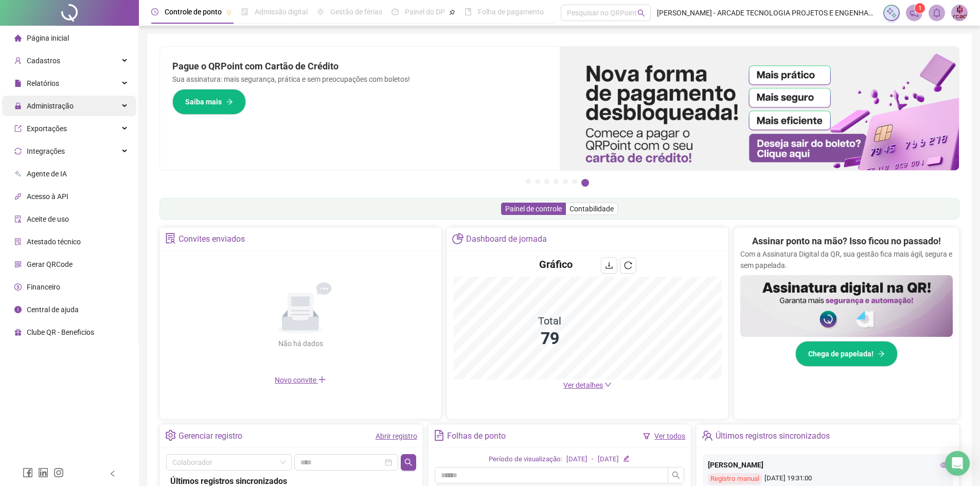 The height and width of the screenshot is (486, 980). Describe the element at coordinates (43, 61) in the screenshot. I see `span: Cadastros` at that location.